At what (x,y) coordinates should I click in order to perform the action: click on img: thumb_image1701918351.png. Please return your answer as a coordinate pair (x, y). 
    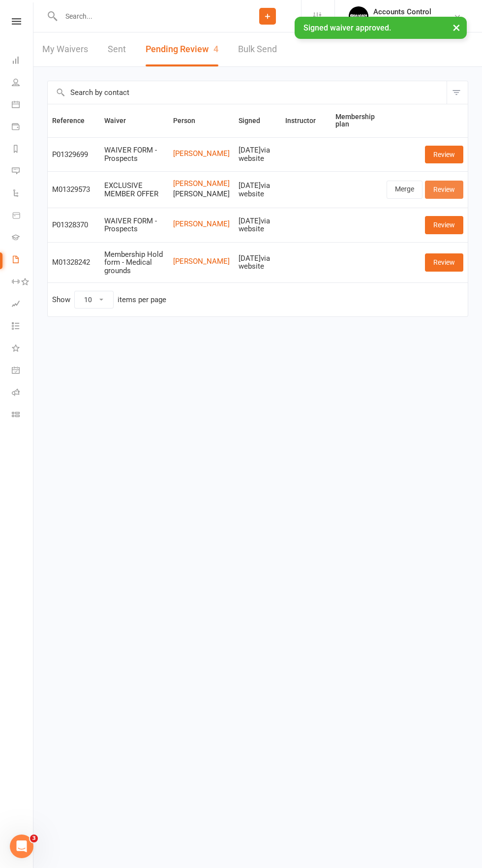
    Looking at the image, I should click on (359, 16).